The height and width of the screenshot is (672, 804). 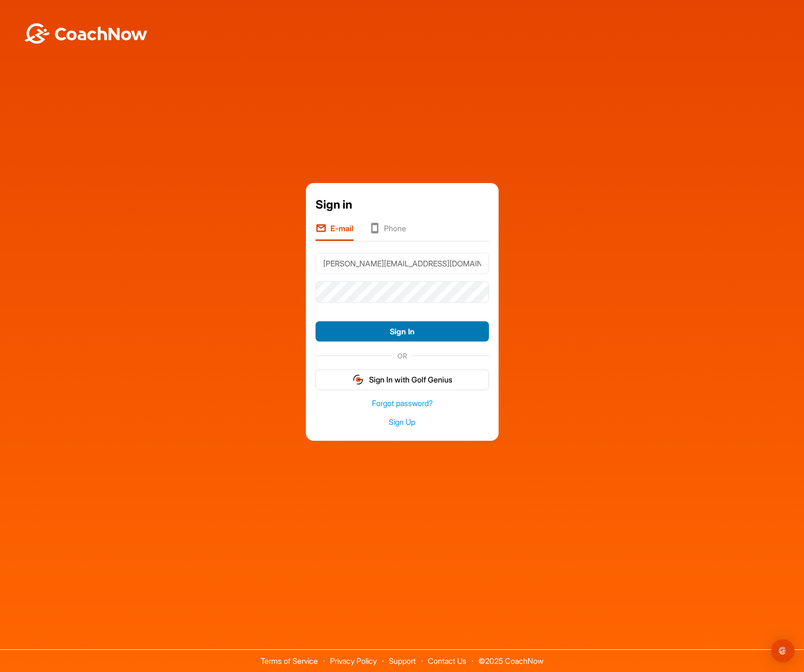 I want to click on button: Sign In, so click(x=402, y=331).